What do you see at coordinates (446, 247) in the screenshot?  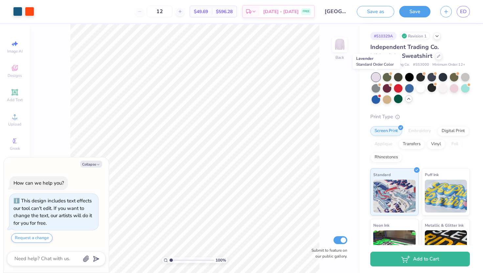 I see `img: Metallic & Glitter Ink` at bounding box center [446, 247].